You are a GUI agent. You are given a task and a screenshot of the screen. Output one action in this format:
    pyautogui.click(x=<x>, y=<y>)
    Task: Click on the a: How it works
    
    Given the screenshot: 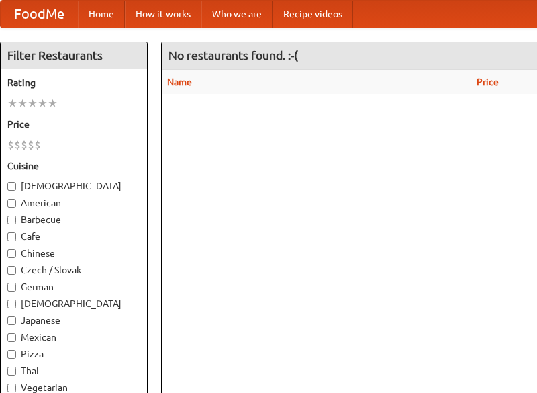 What is the action you would take?
    pyautogui.click(x=163, y=14)
    